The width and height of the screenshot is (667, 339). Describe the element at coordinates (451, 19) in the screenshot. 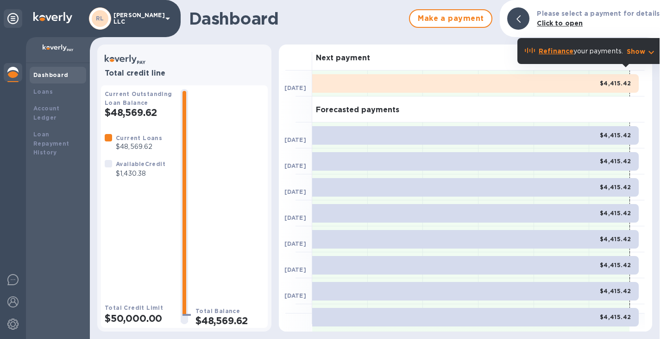

I see `button: Make a payment` at that location.